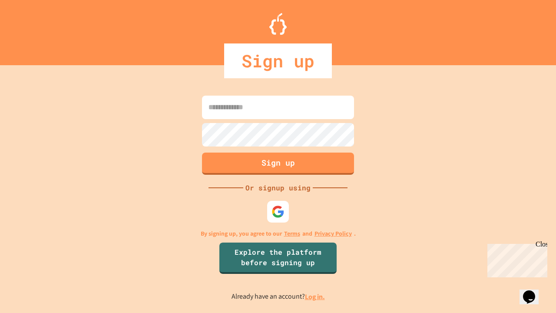  What do you see at coordinates (32, 29) in the screenshot?
I see `div: Chat with us now!Close` at bounding box center [32, 29].